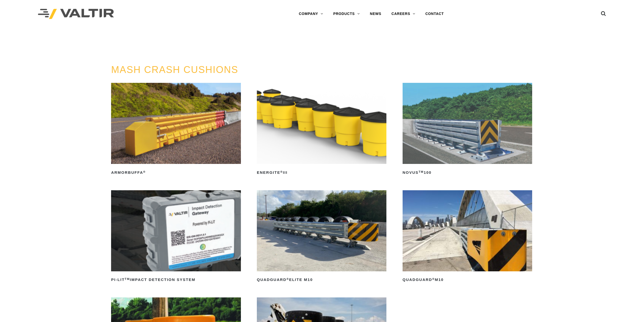 The width and height of the screenshot is (644, 322). What do you see at coordinates (176, 237) in the screenshot?
I see `a: PI-LITTMImpact Detection System` at bounding box center [176, 237].